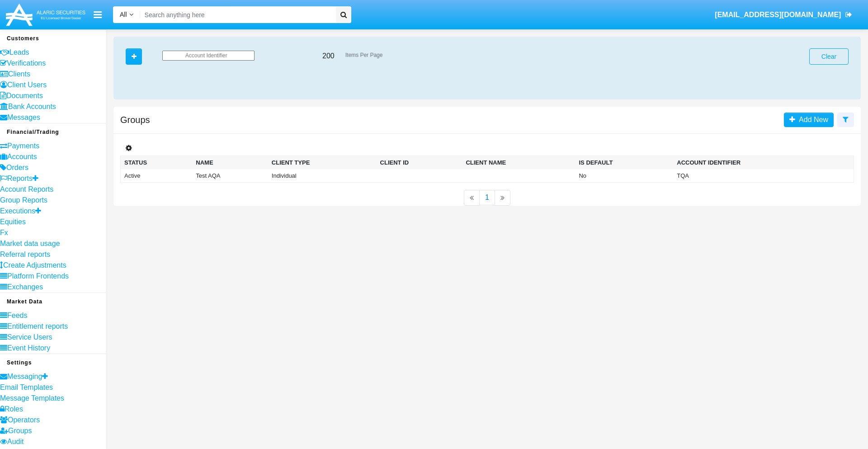  What do you see at coordinates (487, 198) in the screenshot?
I see `nav: paginator` at bounding box center [487, 198].